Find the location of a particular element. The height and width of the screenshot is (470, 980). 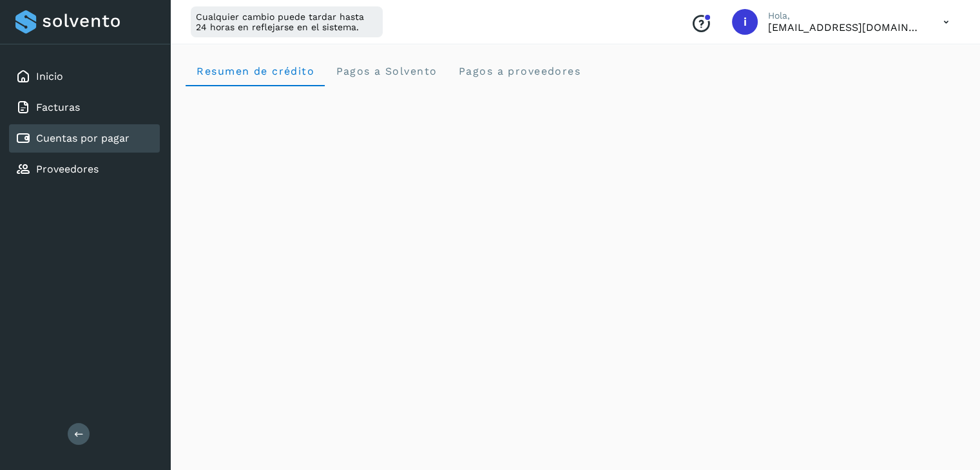

div: Cuentas por pagar is located at coordinates (85, 138).